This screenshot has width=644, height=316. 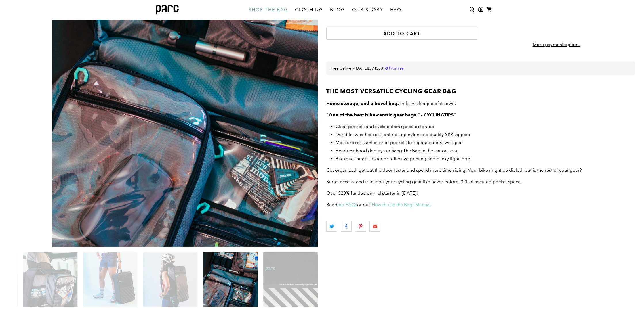 What do you see at coordinates (557, 46) in the screenshot?
I see `a: More payment options` at bounding box center [557, 46].